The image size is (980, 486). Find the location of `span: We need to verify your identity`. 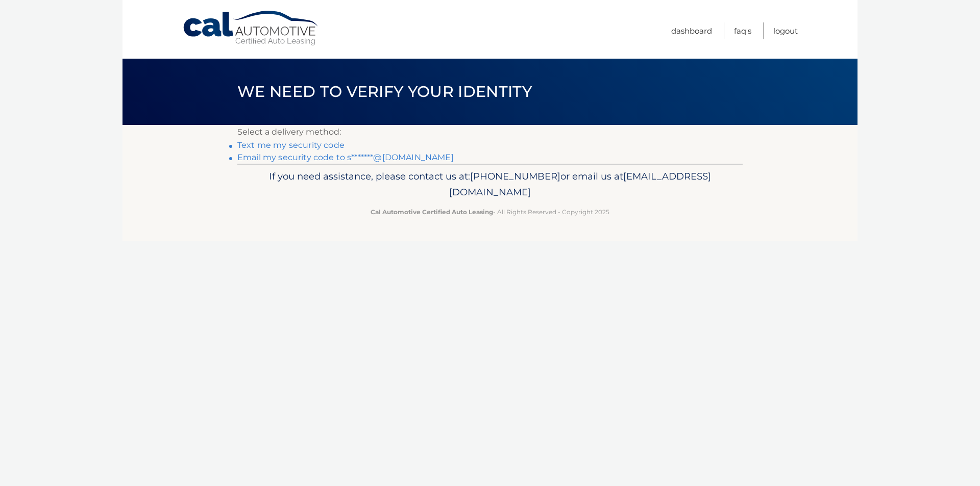

span: We need to verify your identity is located at coordinates (384, 91).